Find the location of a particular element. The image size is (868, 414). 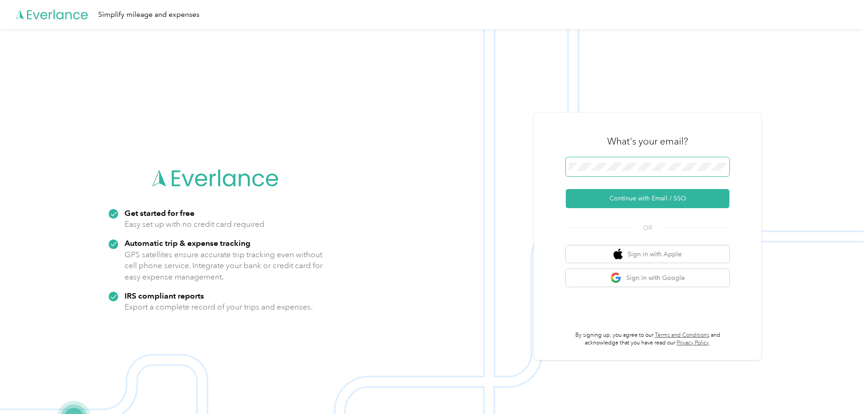

button: Continue with Email / SSO is located at coordinates (648, 199).